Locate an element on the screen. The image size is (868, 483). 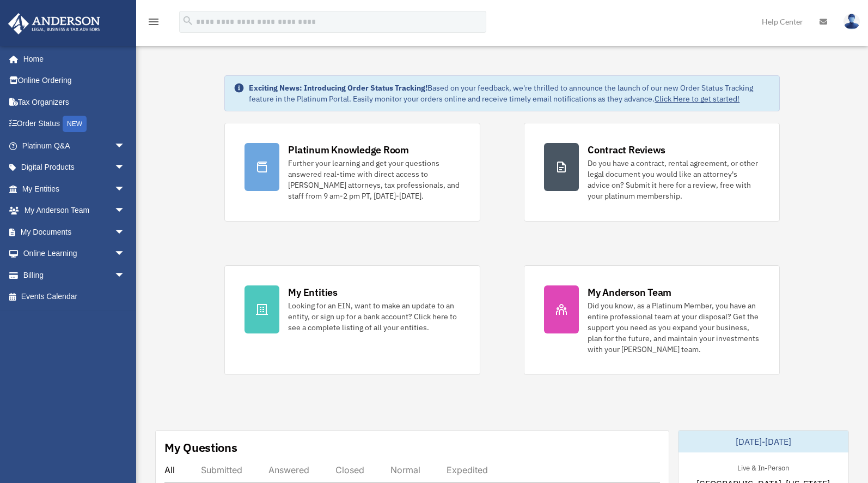
a: My Entities Looking for an EIN, want to make an update to an entity, or sign up for a bank accoun... is located at coordinates (353, 319).